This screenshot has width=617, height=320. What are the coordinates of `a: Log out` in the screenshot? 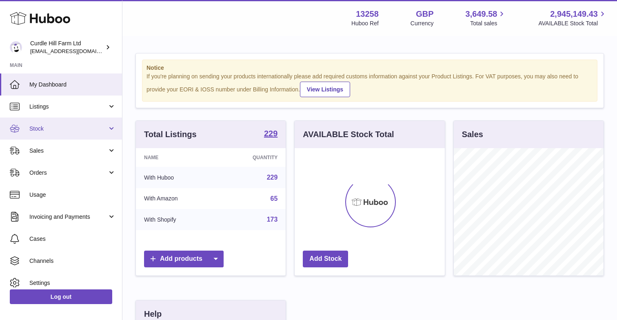 It's located at (61, 297).